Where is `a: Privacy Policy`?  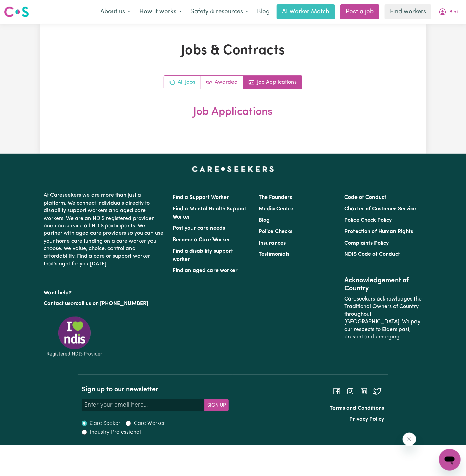
a: Privacy Policy is located at coordinates (367, 419).